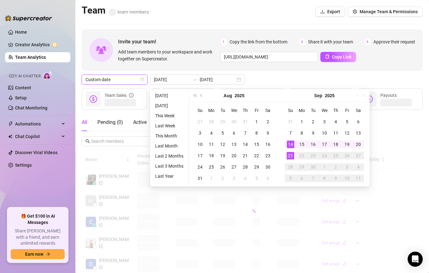 The width and height of the screenshot is (429, 273). What do you see at coordinates (347, 178) in the screenshot?
I see `div: 10` at bounding box center [347, 178].